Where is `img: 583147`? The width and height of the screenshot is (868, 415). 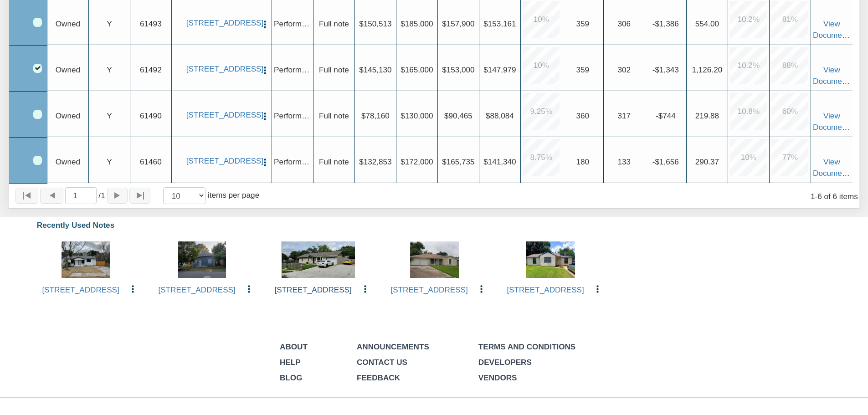 img: 583147 is located at coordinates (202, 260).